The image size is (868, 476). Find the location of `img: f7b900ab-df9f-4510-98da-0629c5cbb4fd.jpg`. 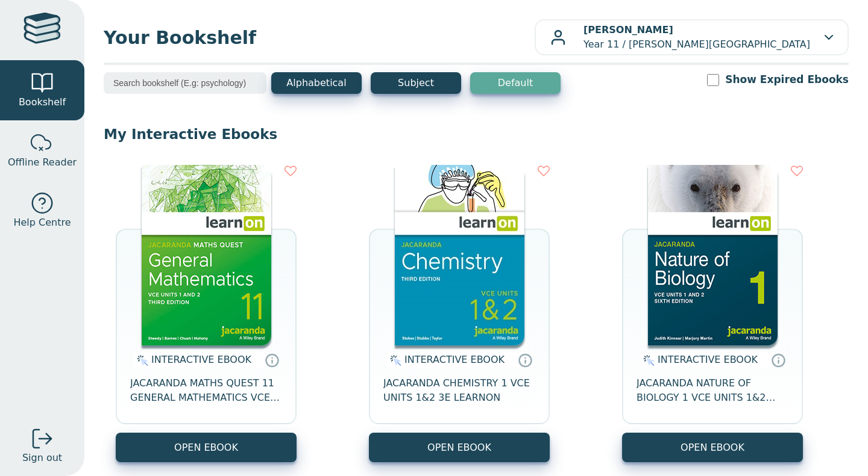

img: f7b900ab-df9f-4510-98da-0629c5cbb4fd.jpg is located at coordinates (206, 255).